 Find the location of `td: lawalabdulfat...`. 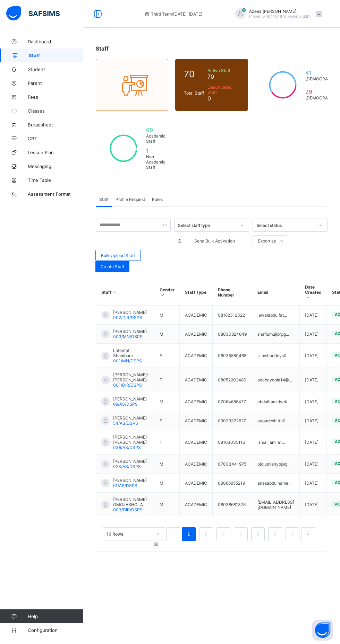

td: lawalabdulfat... is located at coordinates (276, 315).